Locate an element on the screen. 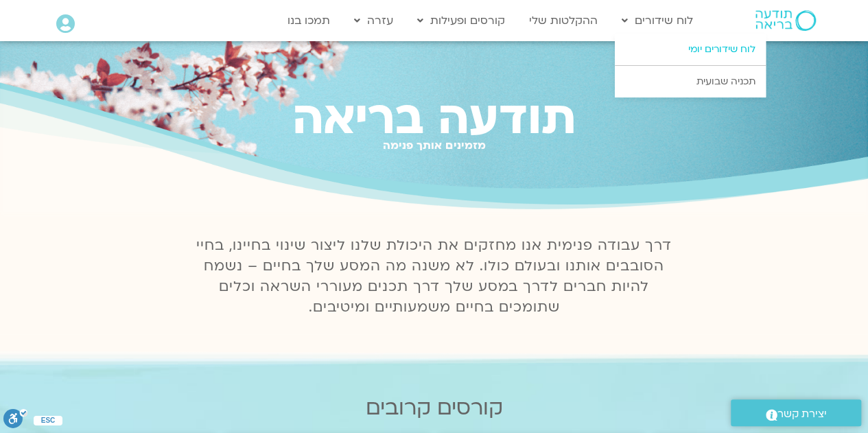  a: לוח שידורים is located at coordinates (657, 21).